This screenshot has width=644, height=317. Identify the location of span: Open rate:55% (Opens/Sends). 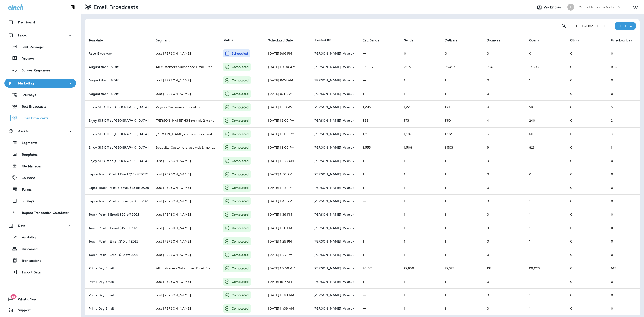
(532, 148).